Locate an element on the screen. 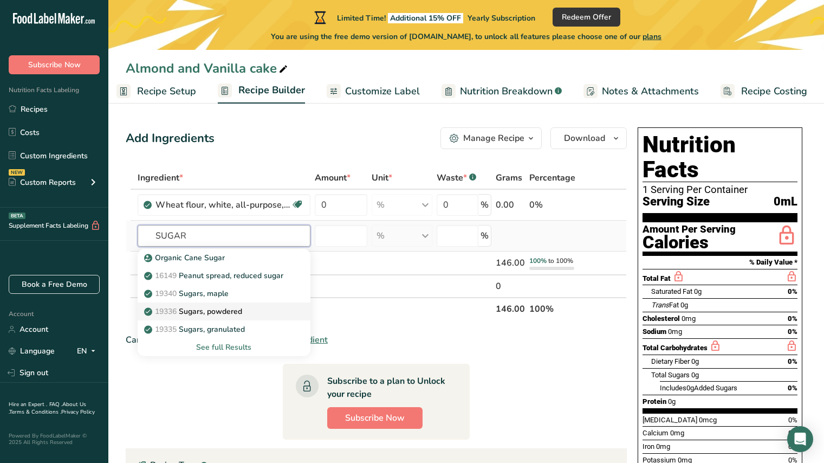 This screenshot has width=824, height=463. span: Recipe Builder is located at coordinates (271, 90).